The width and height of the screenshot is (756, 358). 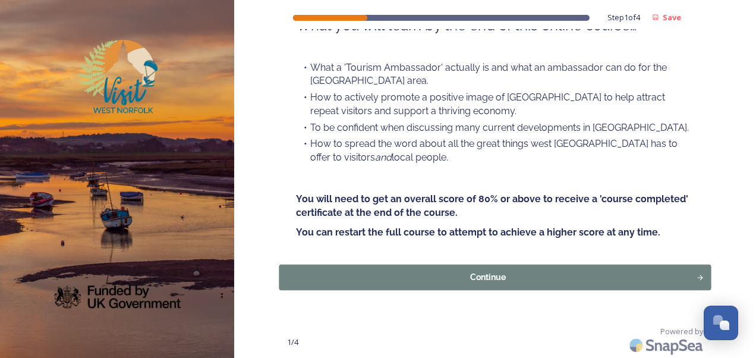 I want to click on span: Step 1 of 4, so click(x=624, y=17).